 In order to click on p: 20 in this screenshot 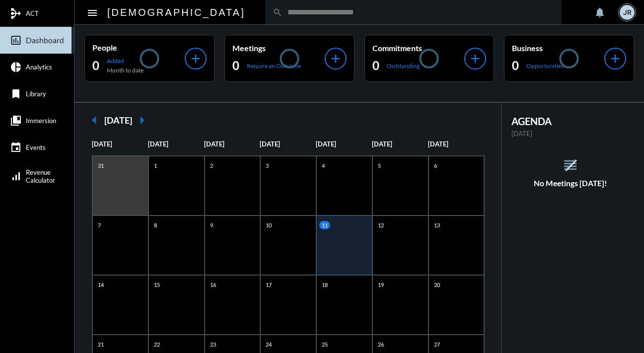, I will do `click(437, 284)`.